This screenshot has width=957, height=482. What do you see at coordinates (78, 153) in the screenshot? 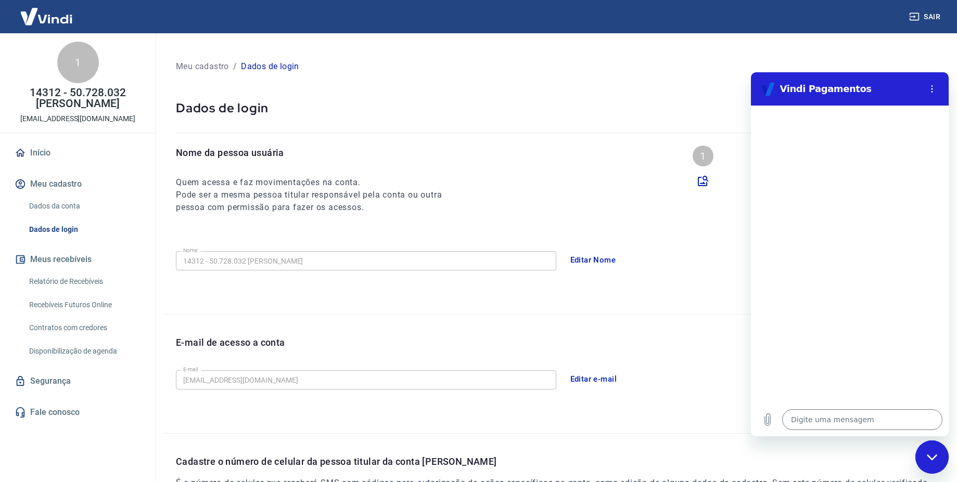
I see `a: Início` at bounding box center [78, 153].